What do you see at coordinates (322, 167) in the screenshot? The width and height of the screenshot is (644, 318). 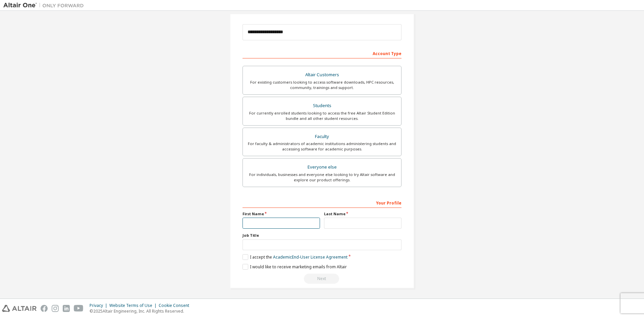 I see `div: Everyone else` at bounding box center [322, 167].